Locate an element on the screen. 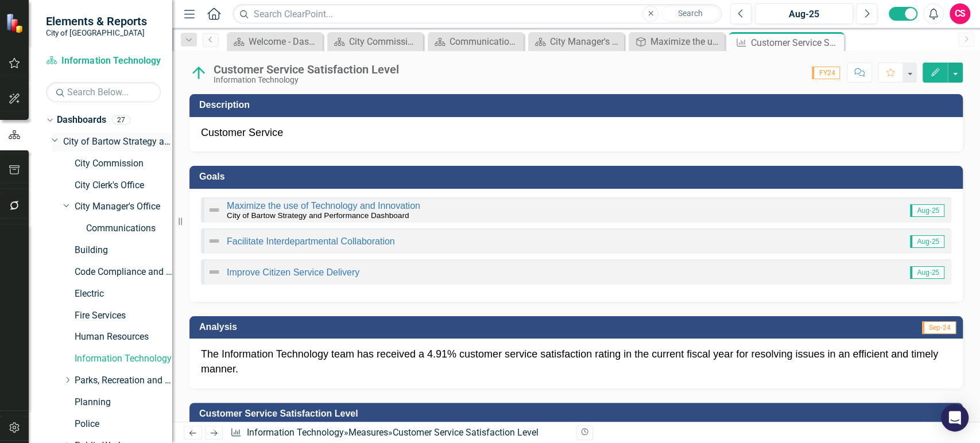 This screenshot has height=443, width=980. img: ClearPoint Strategy is located at coordinates (16, 23).